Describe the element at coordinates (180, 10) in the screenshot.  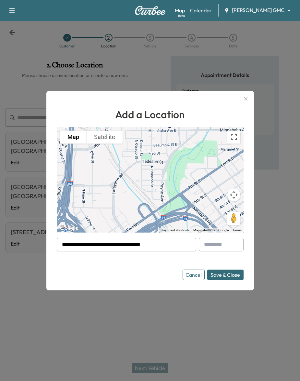
I see `a: MapBeta` at that location.